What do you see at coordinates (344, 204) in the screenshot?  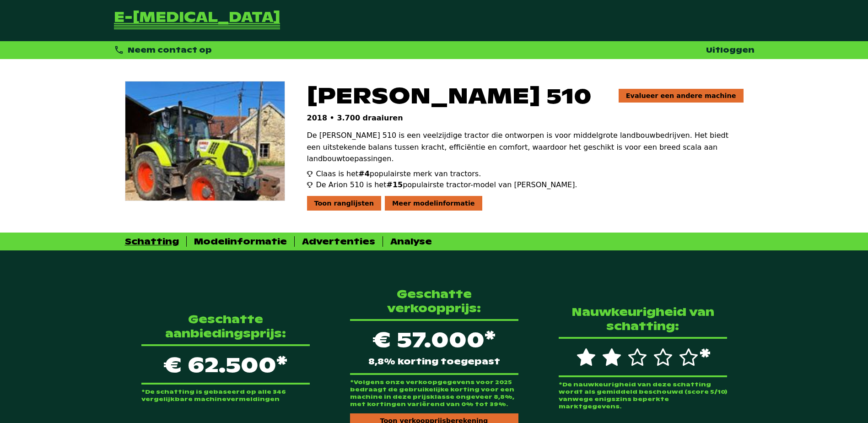 I see `div: Toon ranglijsten` at bounding box center [344, 204].